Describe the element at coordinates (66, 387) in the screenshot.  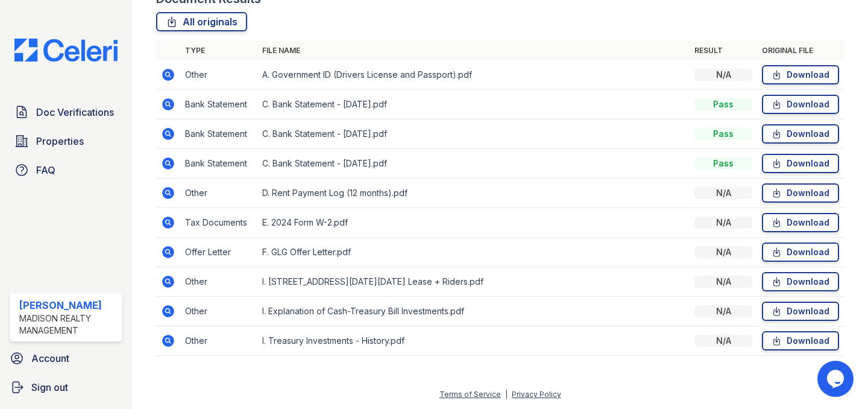
I see `button: Sign out` at that location.